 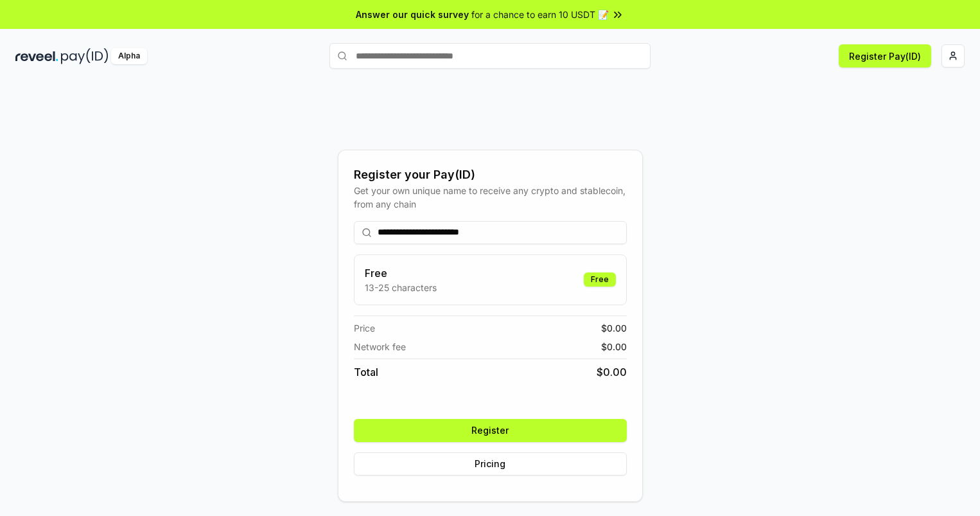 I want to click on span: Total, so click(x=366, y=372).